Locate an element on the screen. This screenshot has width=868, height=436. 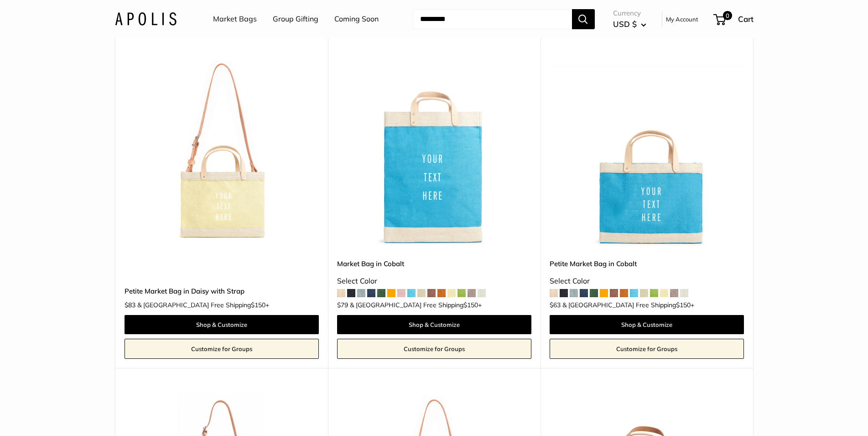
span: 0 is located at coordinates (727, 16).